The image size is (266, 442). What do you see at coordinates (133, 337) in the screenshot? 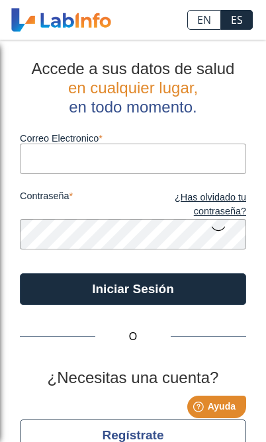
I see `span: O` at bounding box center [133, 337].